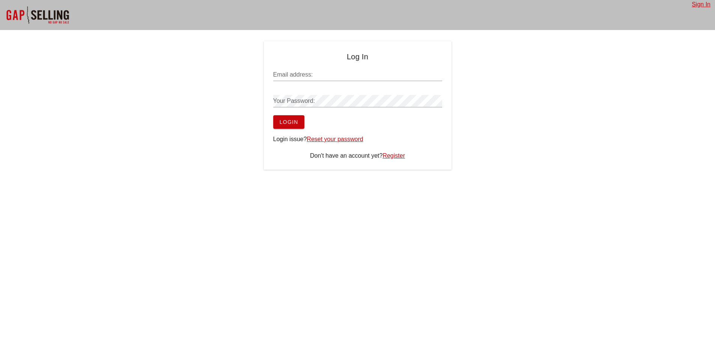  I want to click on a: Sign In, so click(701, 4).